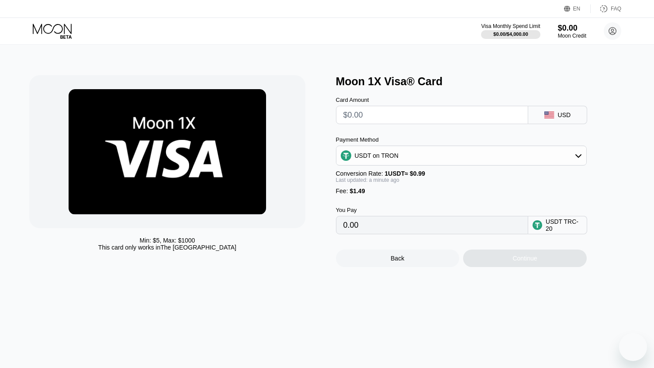 The height and width of the screenshot is (368, 654). I want to click on div: Fee :, so click(461, 191).